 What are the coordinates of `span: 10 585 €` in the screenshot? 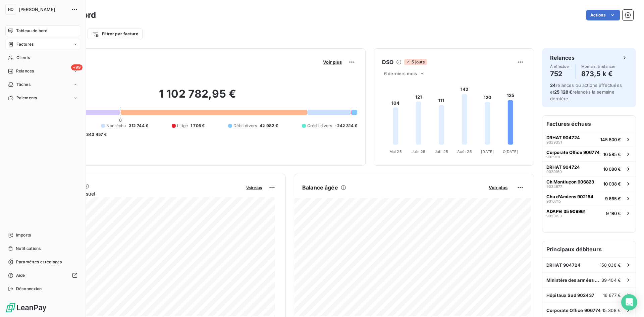 It's located at (612, 154).